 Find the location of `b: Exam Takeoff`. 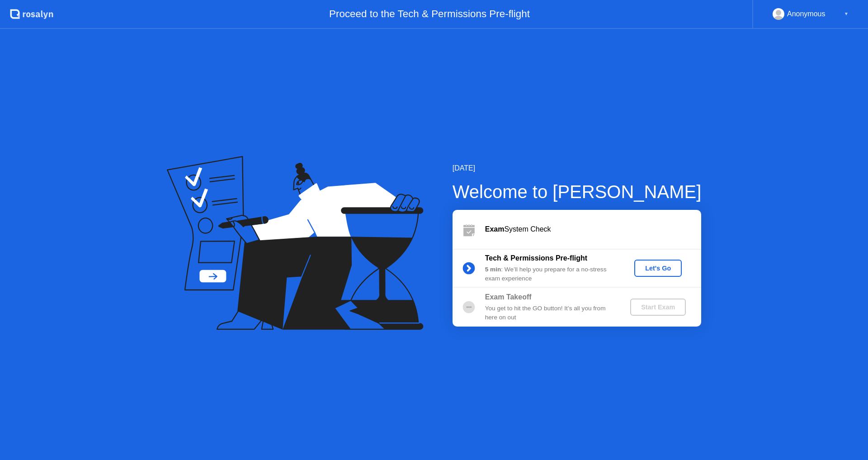

b: Exam Takeoff is located at coordinates (508, 297).